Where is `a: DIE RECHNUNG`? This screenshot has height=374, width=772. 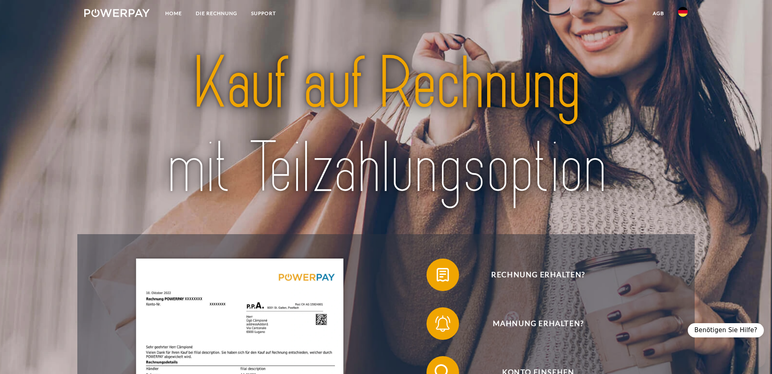
a: DIE RECHNUNG is located at coordinates (216, 13).